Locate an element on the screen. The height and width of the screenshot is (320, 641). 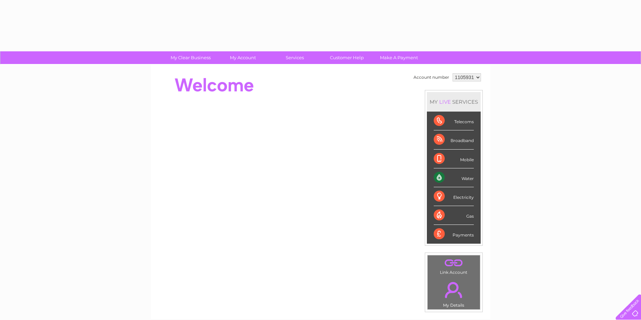
div: Electricity is located at coordinates (454, 197).